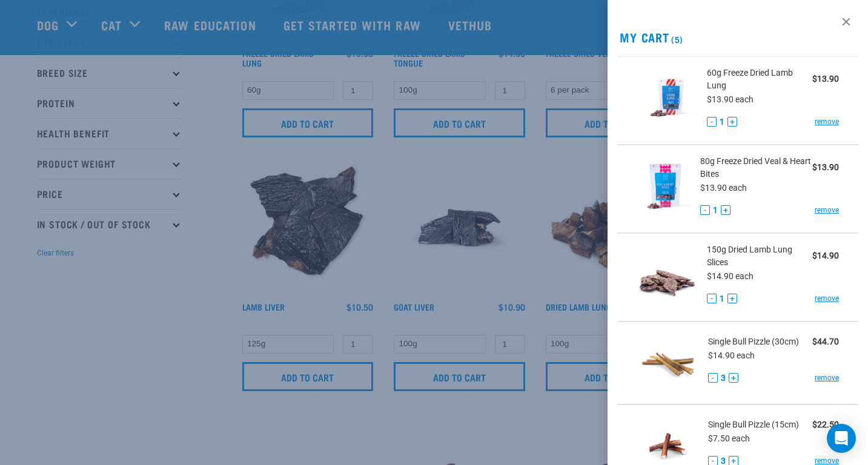 This screenshot has width=868, height=465. Describe the element at coordinates (760, 256) in the screenshot. I see `span: 150g Dried Lamb Lung Slices` at that location.